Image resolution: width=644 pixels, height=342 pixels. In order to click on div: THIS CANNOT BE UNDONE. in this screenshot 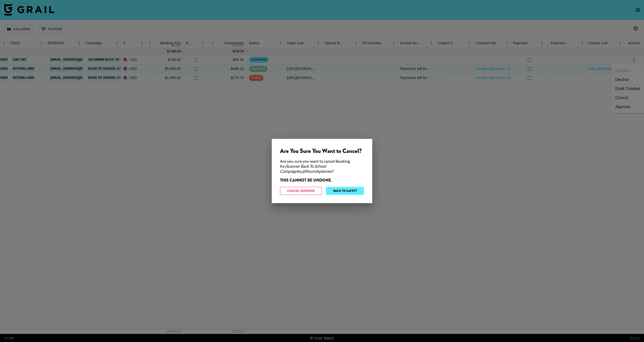, I will do `click(322, 181)`.